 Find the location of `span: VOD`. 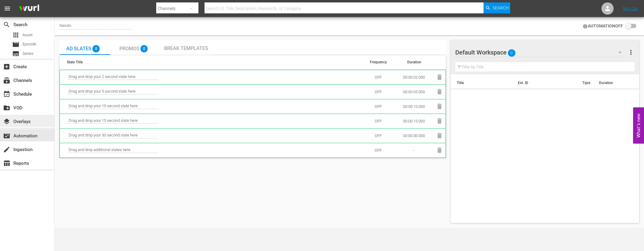

span: VOD is located at coordinates (7, 107).